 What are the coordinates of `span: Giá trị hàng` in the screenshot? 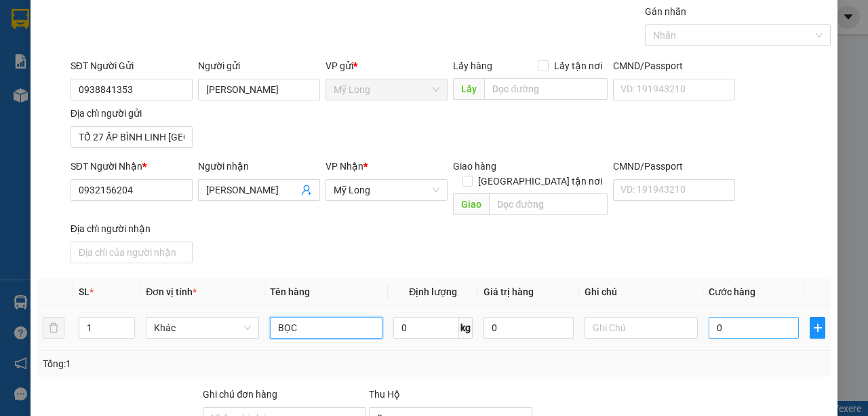 It's located at (508, 292).